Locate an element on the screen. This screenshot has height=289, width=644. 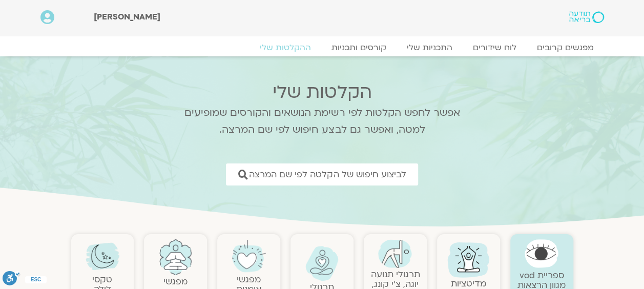
nav: Menu is located at coordinates (322, 48).